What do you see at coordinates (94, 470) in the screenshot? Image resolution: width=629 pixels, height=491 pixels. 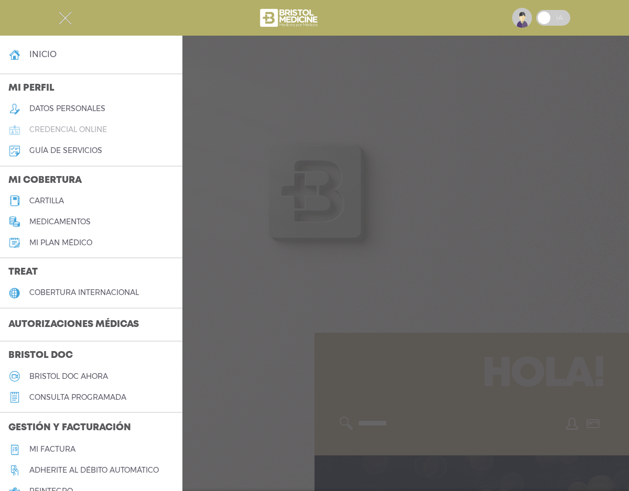 I see `h5: Adherite al débito automático` at bounding box center [94, 470].